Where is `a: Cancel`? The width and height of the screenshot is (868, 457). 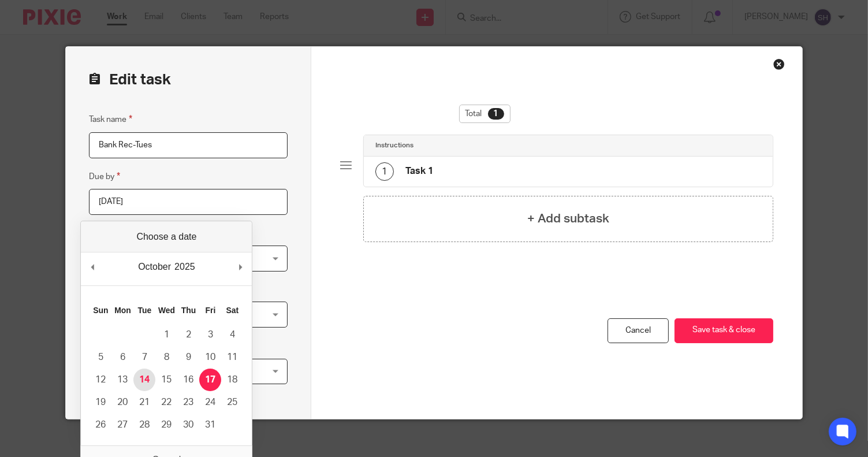
a: Cancel is located at coordinates (638, 331).